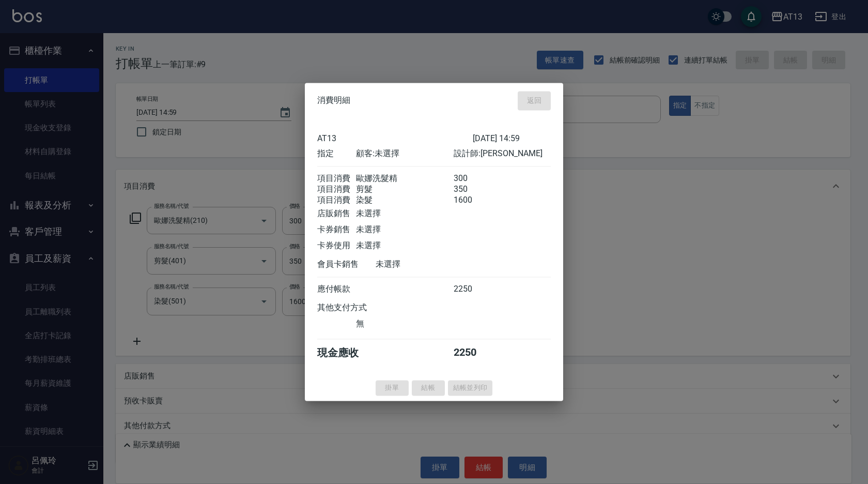 Image resolution: width=868 pixels, height=484 pixels. Describe the element at coordinates (356, 308) in the screenshot. I see `div: 其他支付方式` at that location.